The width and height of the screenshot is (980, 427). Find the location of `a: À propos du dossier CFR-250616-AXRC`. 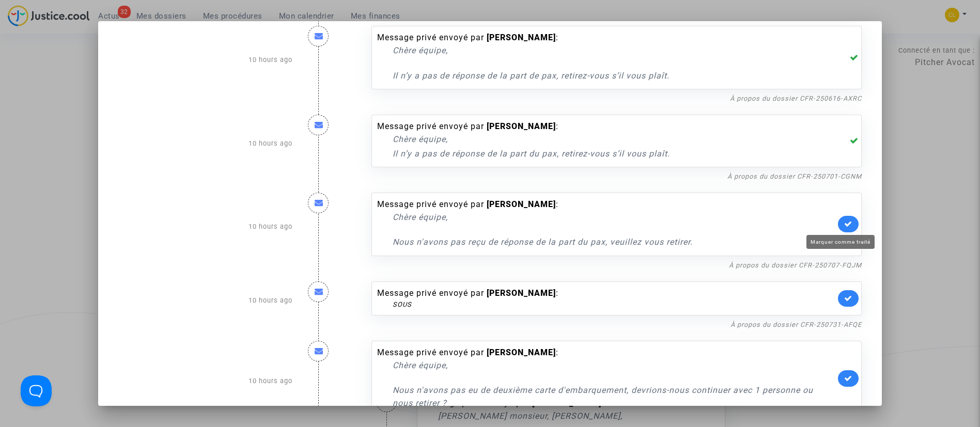

a: À propos du dossier CFR-250616-AXRC is located at coordinates (795, 98).